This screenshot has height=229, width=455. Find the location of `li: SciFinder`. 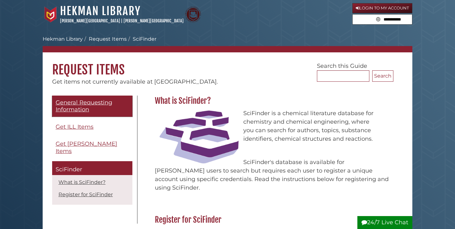

li: SciFinder is located at coordinates (142, 39).